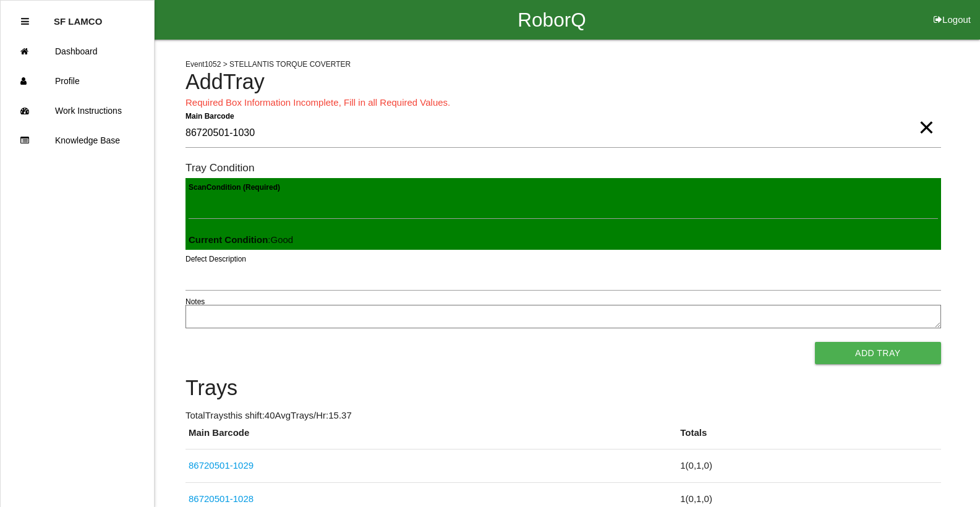 This screenshot has height=507, width=980. What do you see at coordinates (77, 140) in the screenshot?
I see `a: Knowledge Base` at bounding box center [77, 140].